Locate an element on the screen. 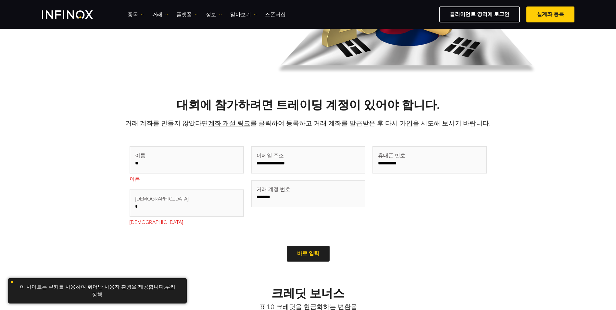 This screenshot has height=310, width=616. p: 이름 is located at coordinates (187, 179).